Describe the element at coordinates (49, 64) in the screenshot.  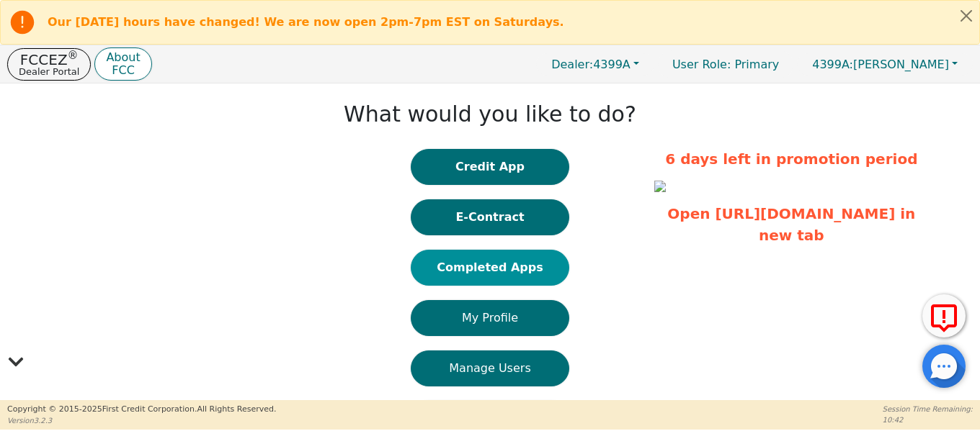
I see `a: FCCEZ®Dealer Portal` at that location.